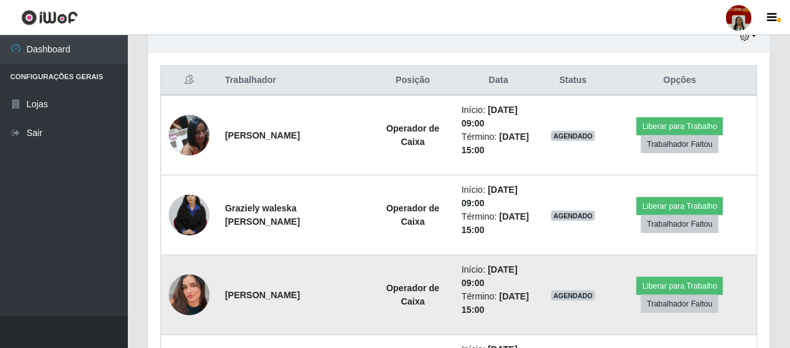  What do you see at coordinates (573, 81) in the screenshot?
I see `th: Status` at bounding box center [573, 81].